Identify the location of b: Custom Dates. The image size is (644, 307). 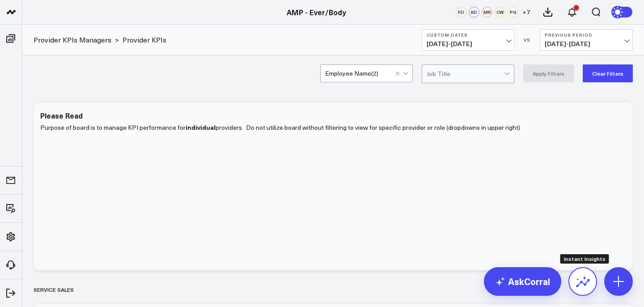
(468, 35).